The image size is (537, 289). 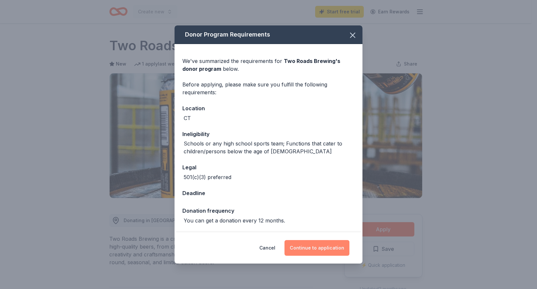 I want to click on div: We've summarized the requirements for below., so click(x=269, y=65).